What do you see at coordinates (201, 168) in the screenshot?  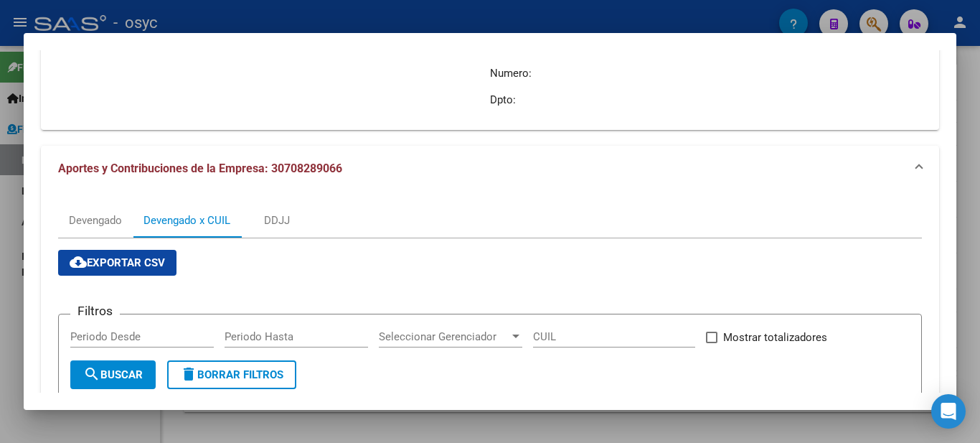 I see `span: Aportes y Contribuciones de la Empresa: 30708289066` at bounding box center [201, 168].